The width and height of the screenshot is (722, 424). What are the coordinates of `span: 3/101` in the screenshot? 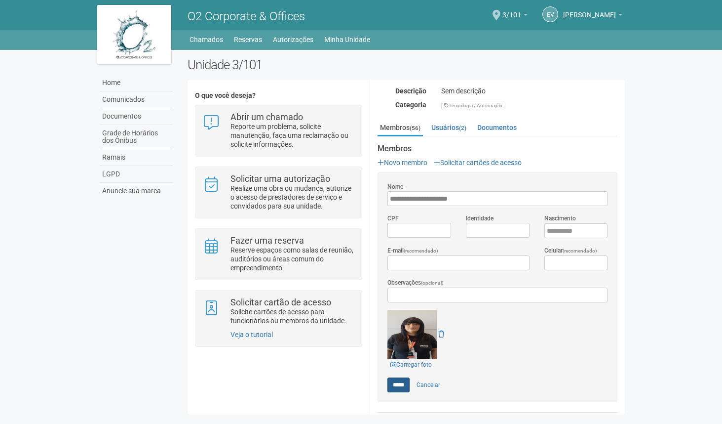 It's located at (512, 10).